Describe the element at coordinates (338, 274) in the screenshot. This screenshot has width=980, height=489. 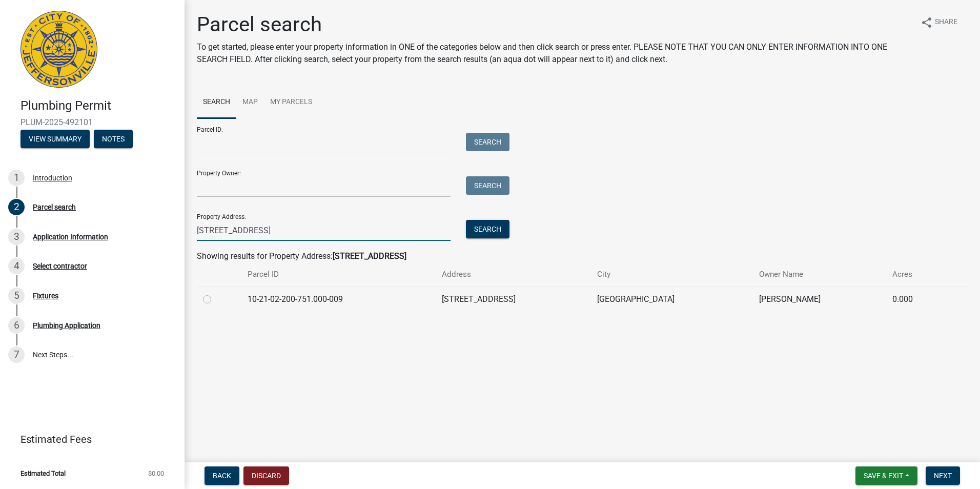
I see `th: Parcel ID` at that location.